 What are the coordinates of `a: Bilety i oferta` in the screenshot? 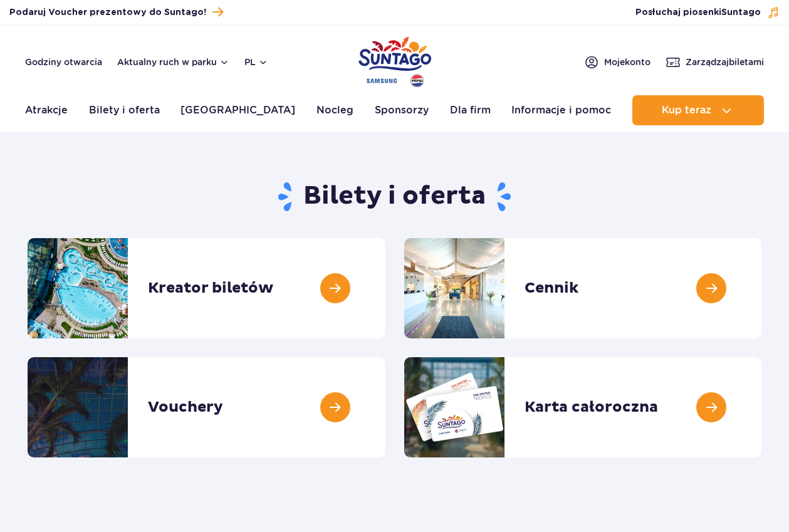 It's located at (124, 110).